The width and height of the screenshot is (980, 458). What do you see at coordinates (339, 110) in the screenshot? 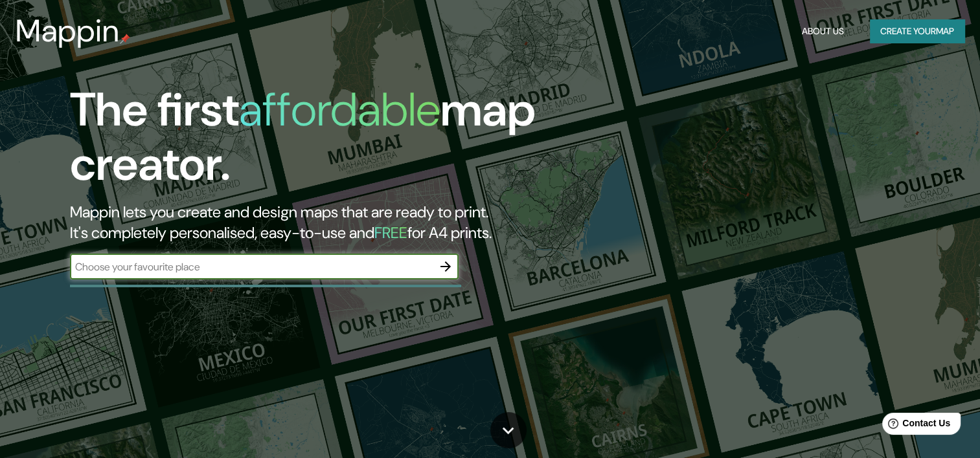
I see `h1: affordable` at bounding box center [339, 110].